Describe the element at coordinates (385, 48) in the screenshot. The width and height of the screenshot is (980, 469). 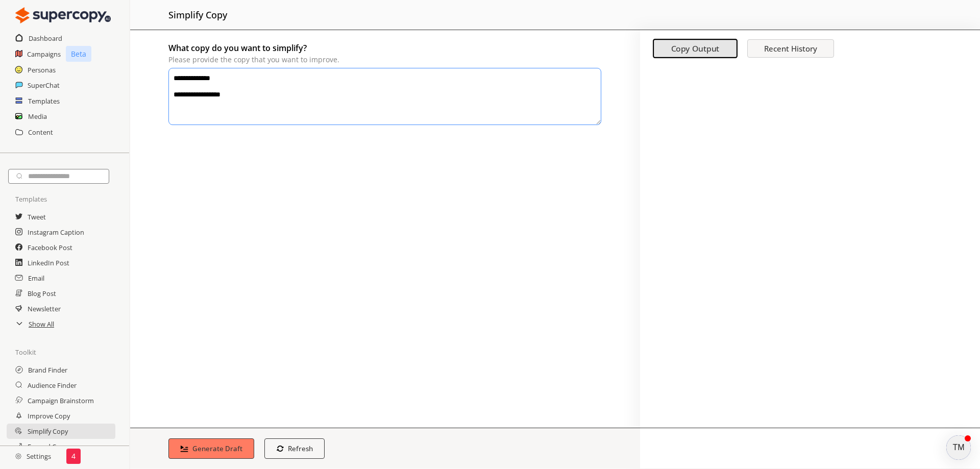
I see `h2: What copy do you want to simplify?` at that location.